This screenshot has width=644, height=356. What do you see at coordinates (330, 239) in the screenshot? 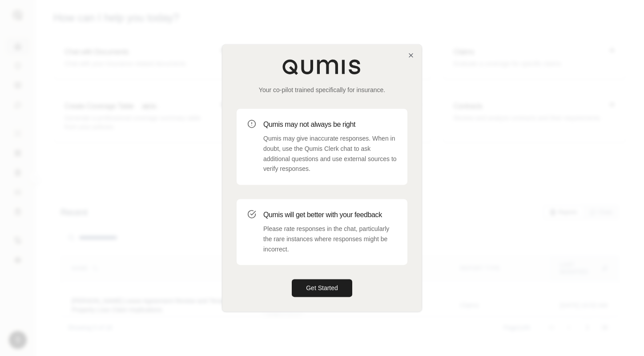
I see `p: Please rate responses in the chat, particularly the rare instances where responses might be incor...` at bounding box center [330, 239].